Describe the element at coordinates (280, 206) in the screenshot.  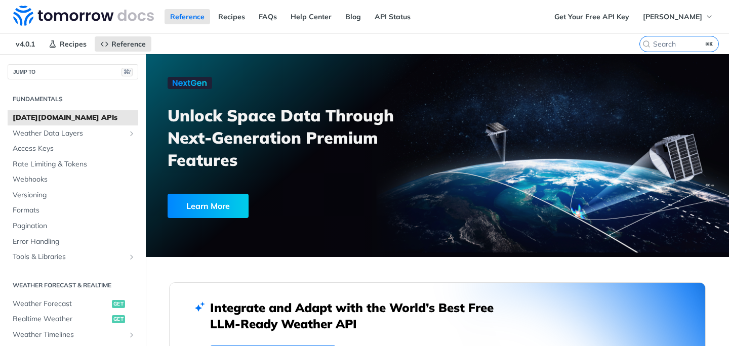
I see `a: Learn More` at that location.